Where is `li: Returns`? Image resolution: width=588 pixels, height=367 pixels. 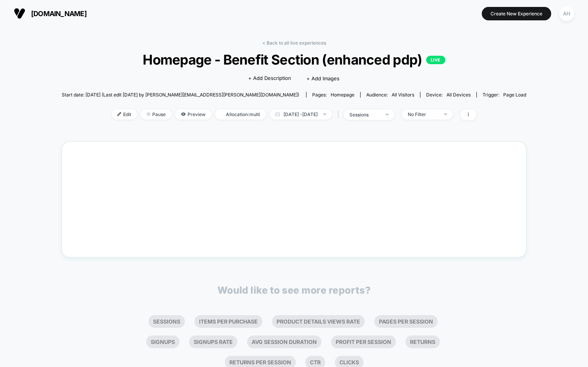 li: Returns is located at coordinates (423, 342).